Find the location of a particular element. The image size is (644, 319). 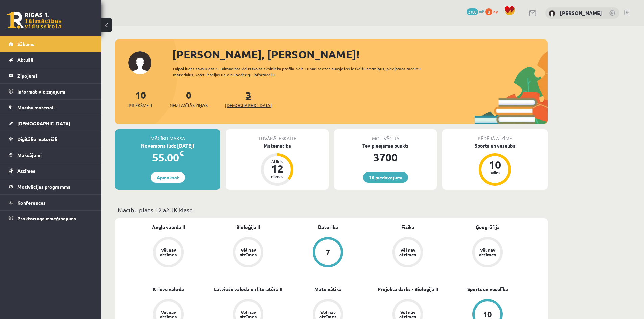

a: Latviešu valoda un literatūra II is located at coordinates (248, 289).